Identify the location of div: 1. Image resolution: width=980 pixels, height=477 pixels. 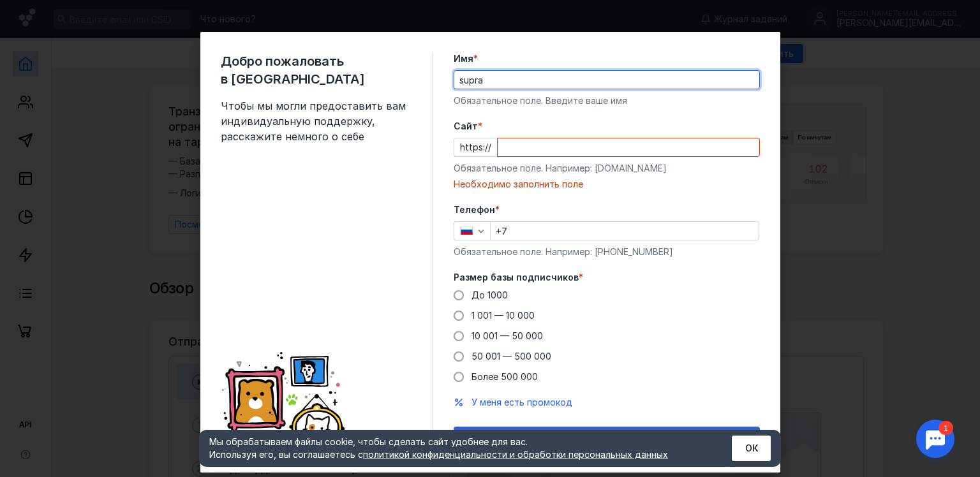
(36, 15).